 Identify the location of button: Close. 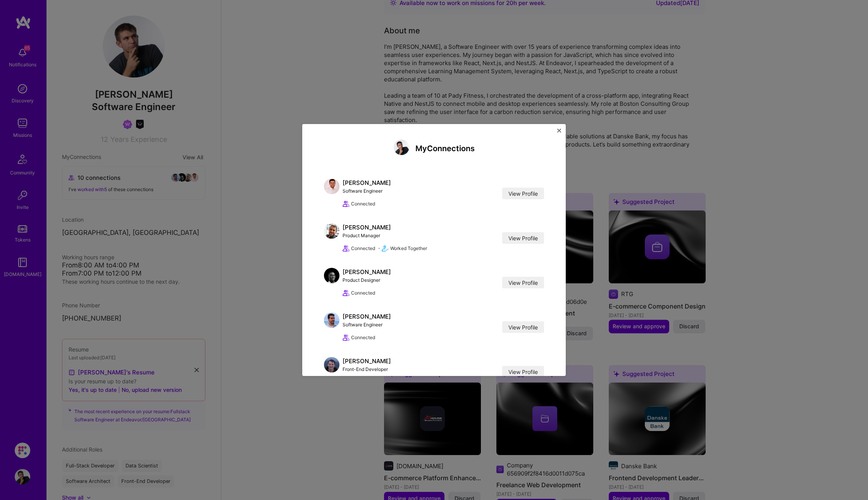
(559, 133).